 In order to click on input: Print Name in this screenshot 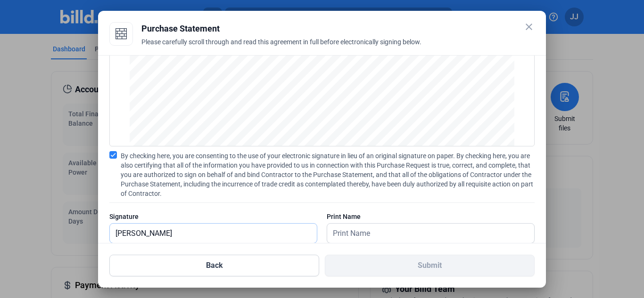, I will do `click(425, 233)`.